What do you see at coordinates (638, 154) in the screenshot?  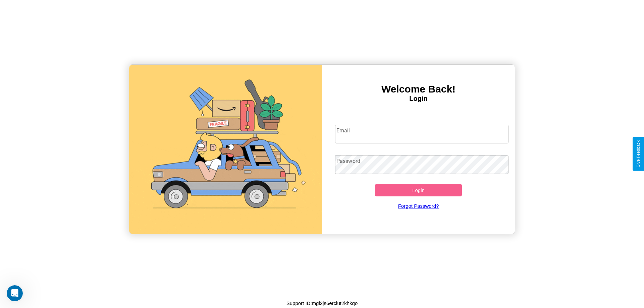 I see `div: Give Feedback` at bounding box center [638, 154].